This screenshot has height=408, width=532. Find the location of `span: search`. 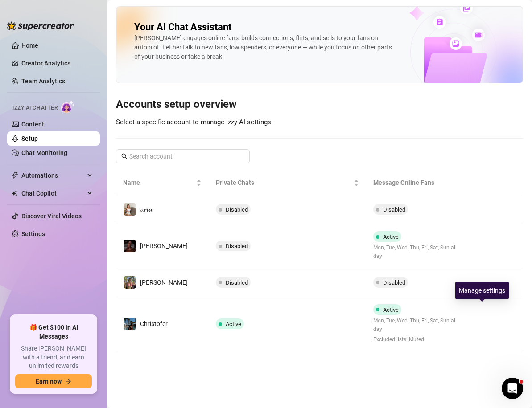

span: search is located at coordinates (125, 156).